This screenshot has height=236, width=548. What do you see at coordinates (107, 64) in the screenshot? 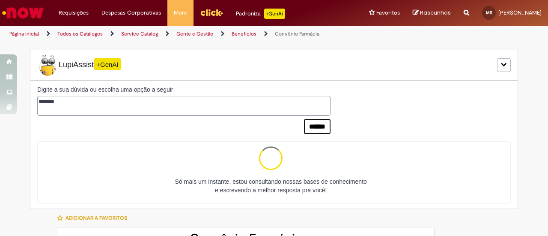
I see `span: +GenAI` at bounding box center [107, 64].